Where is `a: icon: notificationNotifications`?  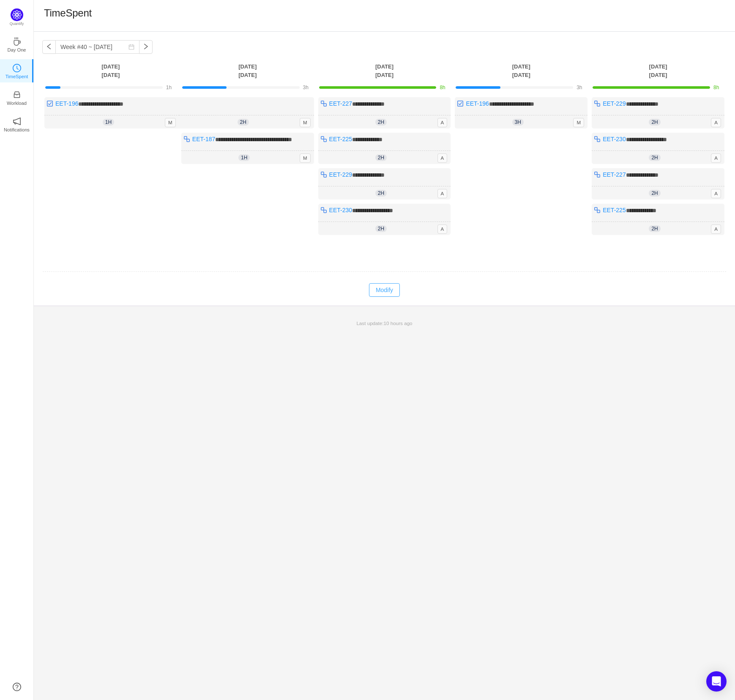
a: icon: notificationNotifications is located at coordinates (16, 124).